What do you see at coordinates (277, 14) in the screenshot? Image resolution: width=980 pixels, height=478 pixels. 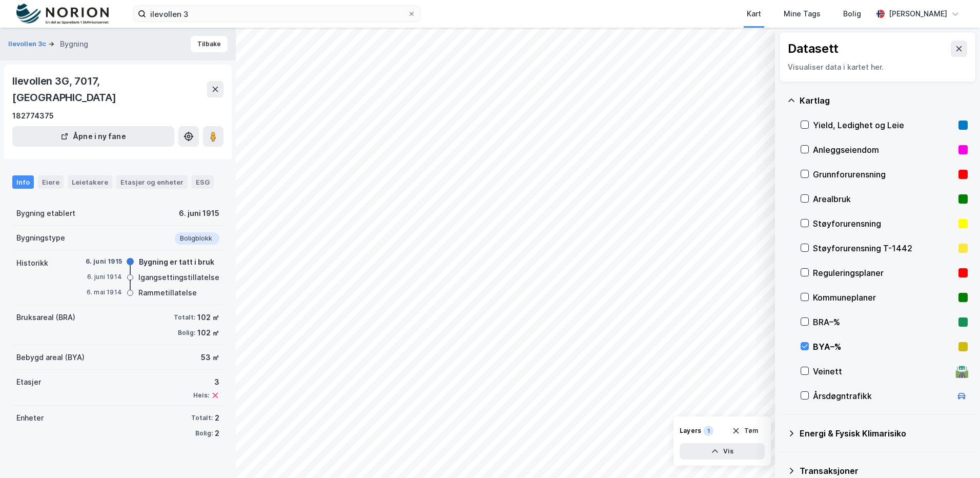 I see `input: Søk på adresse, matrikkel, gårdeiere, leietakere eller personer` at bounding box center [277, 14].